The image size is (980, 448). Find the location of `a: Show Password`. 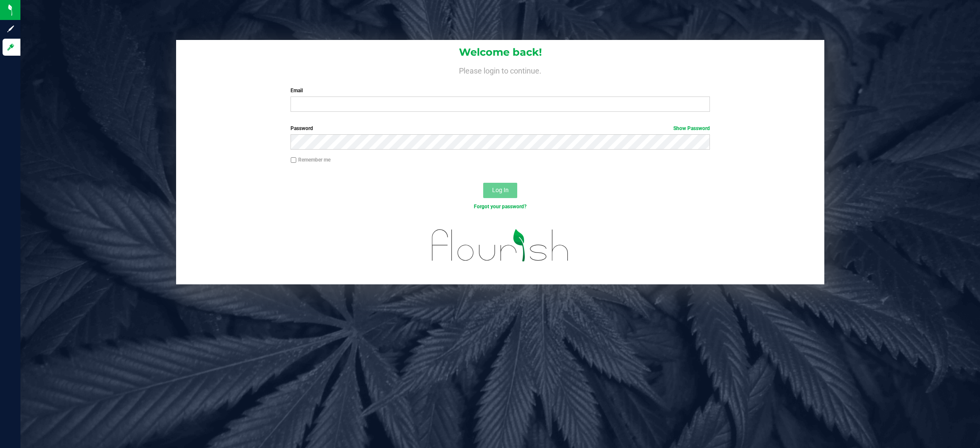

a: Show Password is located at coordinates (692, 129).